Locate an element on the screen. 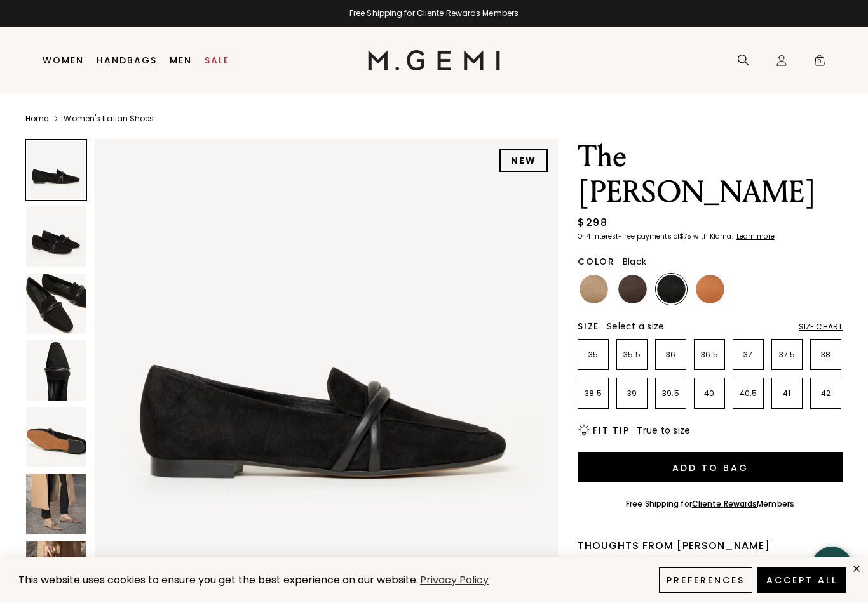 Image resolution: width=868 pixels, height=603 pixels. p: 39.5 is located at coordinates (670, 393).